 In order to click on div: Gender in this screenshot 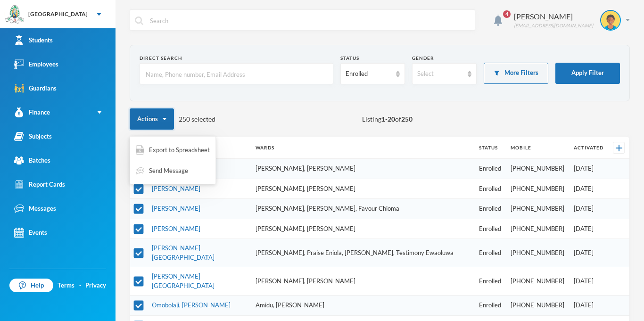, I will do `click(444, 58)`.